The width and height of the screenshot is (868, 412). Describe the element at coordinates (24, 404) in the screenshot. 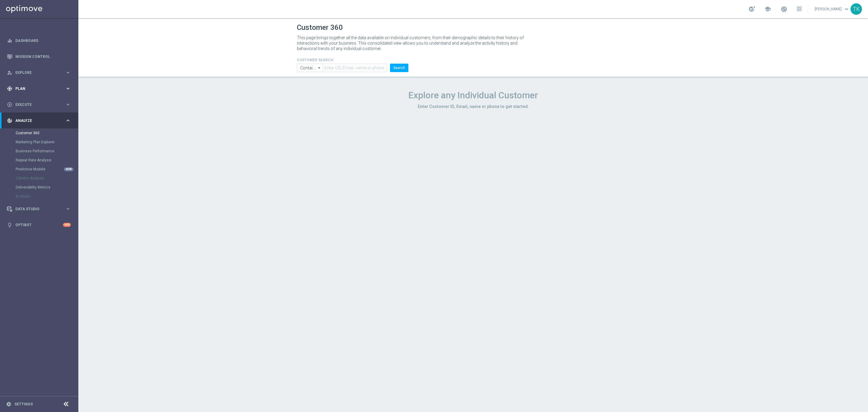

I see `a: Settings` at that location.